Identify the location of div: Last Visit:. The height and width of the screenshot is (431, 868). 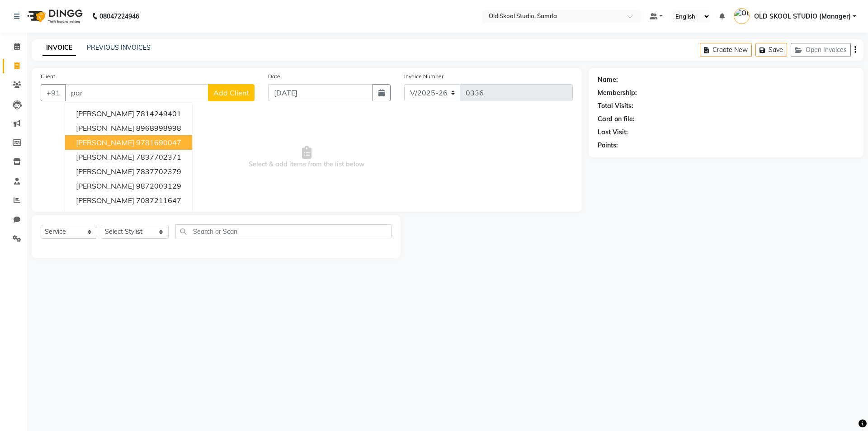
(612, 132).